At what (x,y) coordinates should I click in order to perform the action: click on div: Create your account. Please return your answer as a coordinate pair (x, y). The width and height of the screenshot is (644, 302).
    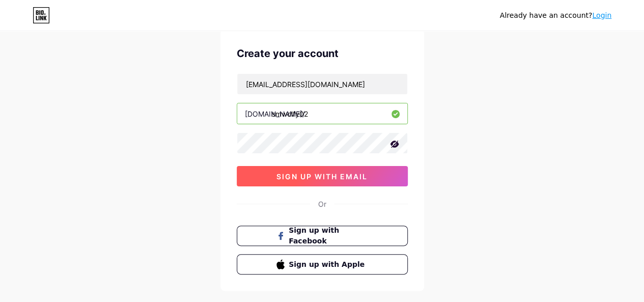
    Looking at the image, I should click on (322, 53).